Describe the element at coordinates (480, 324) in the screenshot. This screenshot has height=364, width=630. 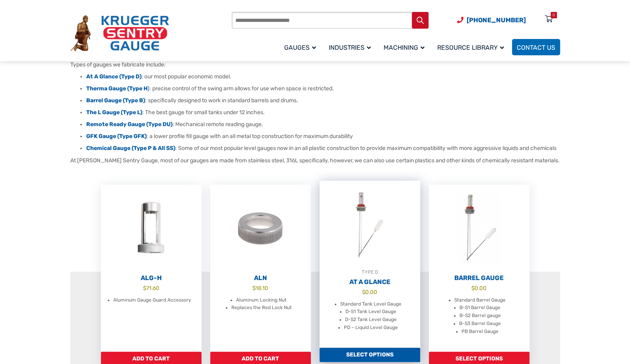
I see `li: B-S3 Barrel Gauge` at that location.